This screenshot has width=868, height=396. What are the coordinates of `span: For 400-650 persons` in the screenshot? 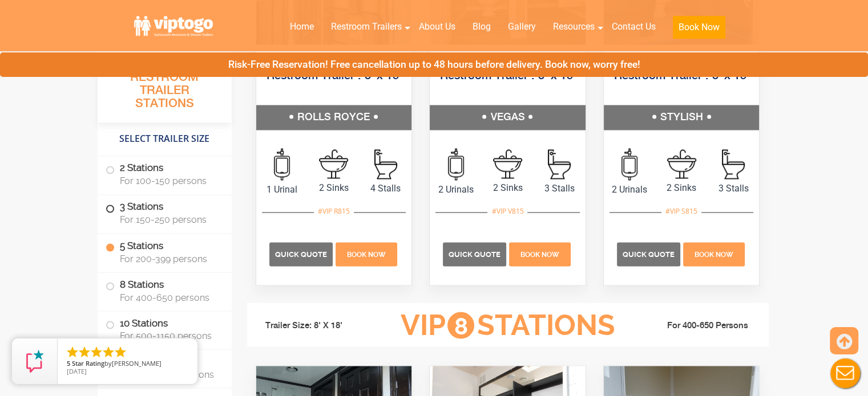 It's located at (169, 297).